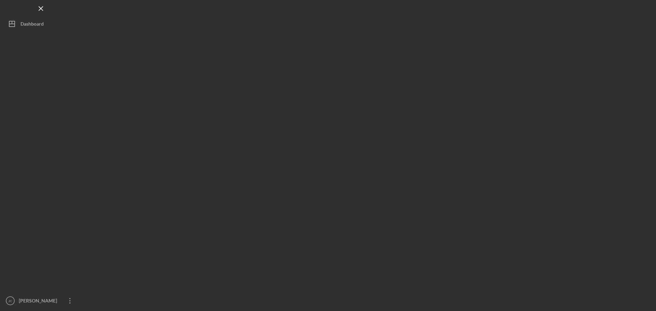 This screenshot has height=311, width=656. What do you see at coordinates (10, 301) in the screenshot?
I see `text: JC` at bounding box center [10, 301].